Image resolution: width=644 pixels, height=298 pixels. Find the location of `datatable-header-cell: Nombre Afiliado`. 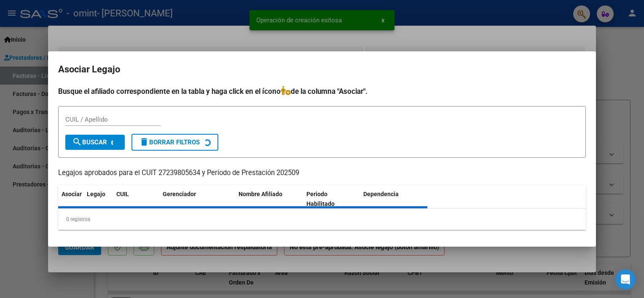

datatable-header-cell: Nombre Afiliado is located at coordinates (269, 199).